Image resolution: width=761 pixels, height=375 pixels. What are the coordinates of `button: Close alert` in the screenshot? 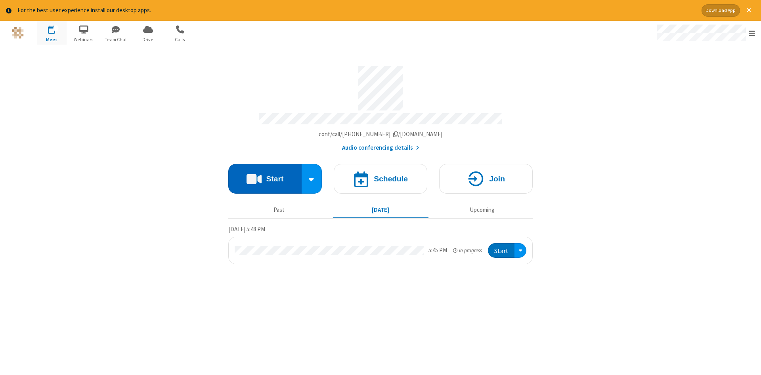 It's located at (749, 10).